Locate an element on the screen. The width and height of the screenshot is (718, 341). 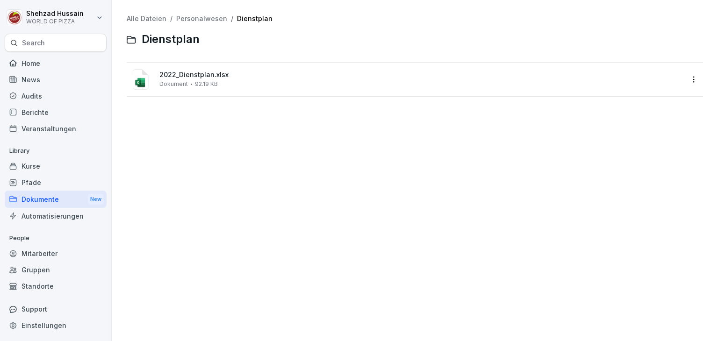
div: Berichte is located at coordinates (56, 112).